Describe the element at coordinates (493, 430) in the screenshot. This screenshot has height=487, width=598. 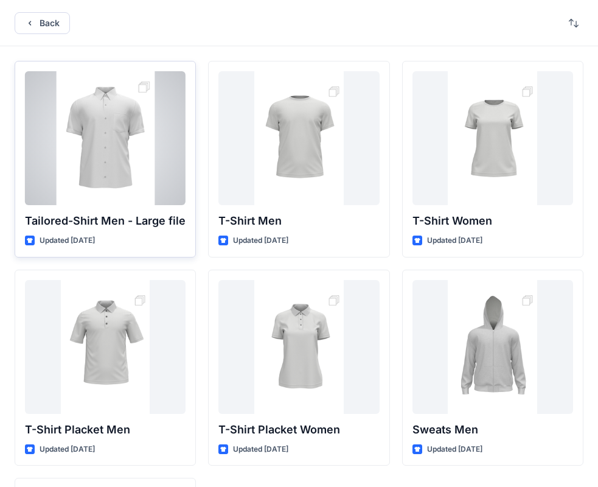
I see `p: Sweats Men` at that location.